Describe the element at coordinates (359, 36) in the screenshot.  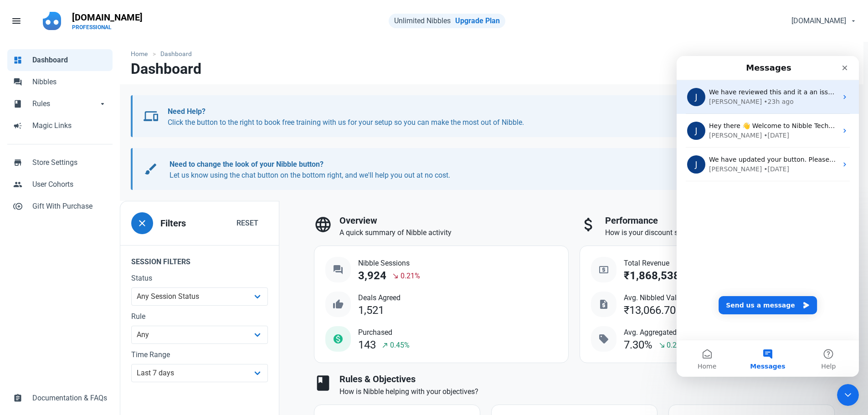
I see `span: We have reviewed this and it a an issue with your theme or an app you have. Essentially something...` at that location.